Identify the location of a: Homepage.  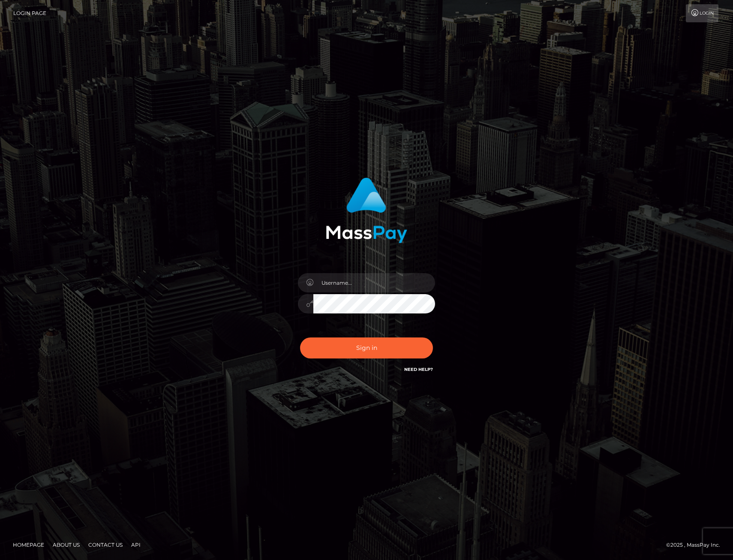
(29, 545).